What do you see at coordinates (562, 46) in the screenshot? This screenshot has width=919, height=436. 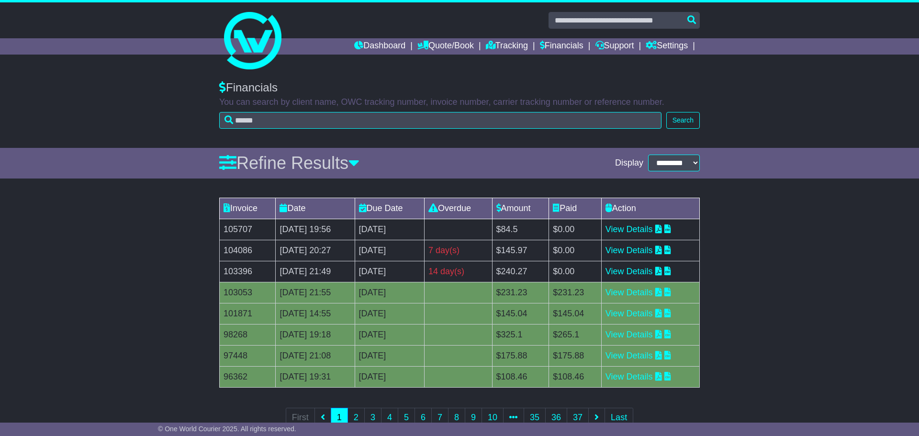 I see `a: Financials` at bounding box center [562, 46].